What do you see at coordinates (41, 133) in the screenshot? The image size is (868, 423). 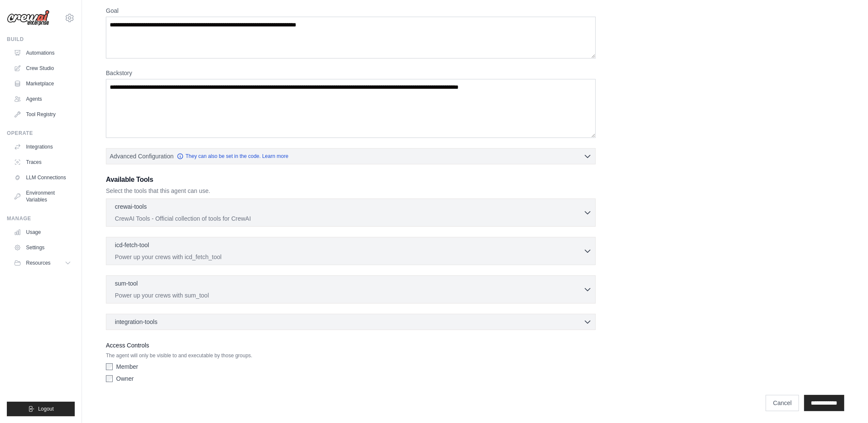 I see `div: Operate` at bounding box center [41, 133].